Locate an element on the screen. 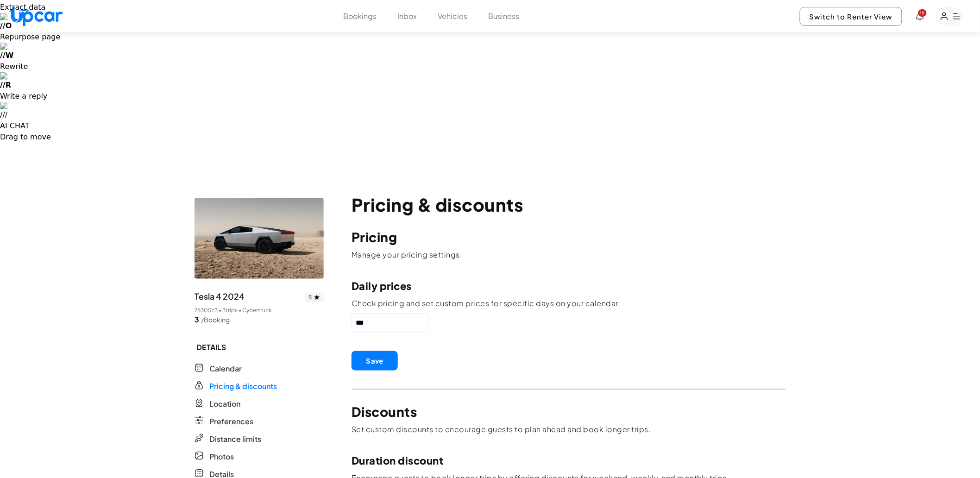 The width and height of the screenshot is (980, 478). span: Calendar is located at coordinates (225, 369).